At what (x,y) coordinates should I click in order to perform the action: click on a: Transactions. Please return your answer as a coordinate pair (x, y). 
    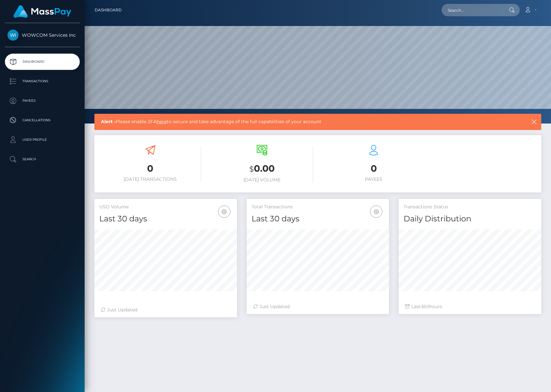
    Looking at the image, I should click on (42, 81).